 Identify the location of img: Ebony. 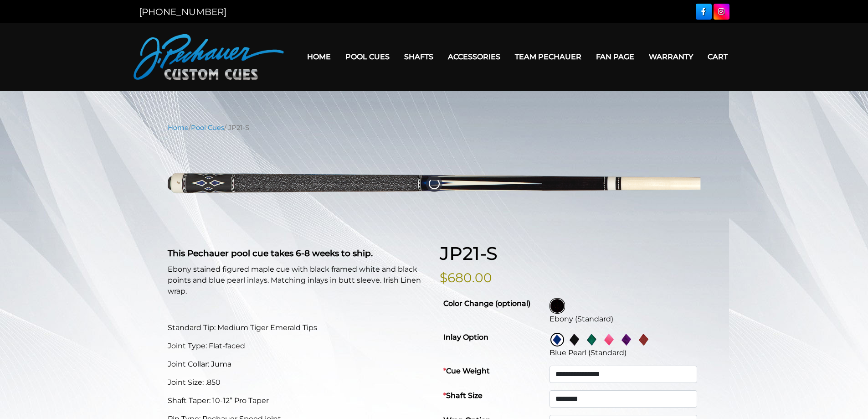
(558, 306).